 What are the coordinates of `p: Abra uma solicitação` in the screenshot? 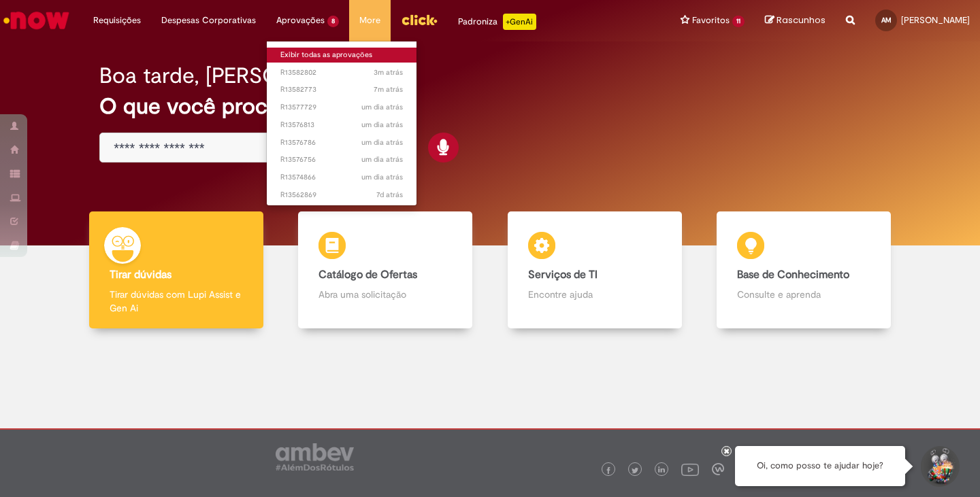 It's located at (385, 295).